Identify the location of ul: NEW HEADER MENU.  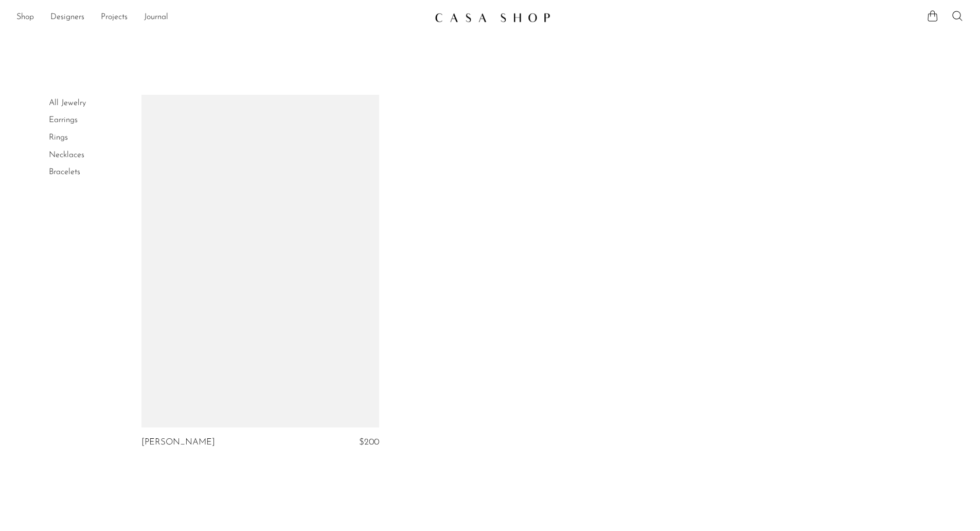
(221, 18).